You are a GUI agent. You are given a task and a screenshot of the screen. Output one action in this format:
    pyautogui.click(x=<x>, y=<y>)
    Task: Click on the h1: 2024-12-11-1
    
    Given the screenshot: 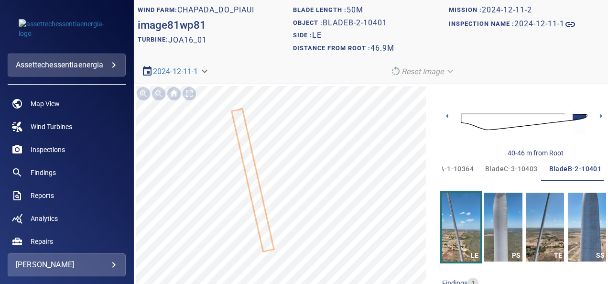 What is the action you would take?
    pyautogui.click(x=539, y=24)
    